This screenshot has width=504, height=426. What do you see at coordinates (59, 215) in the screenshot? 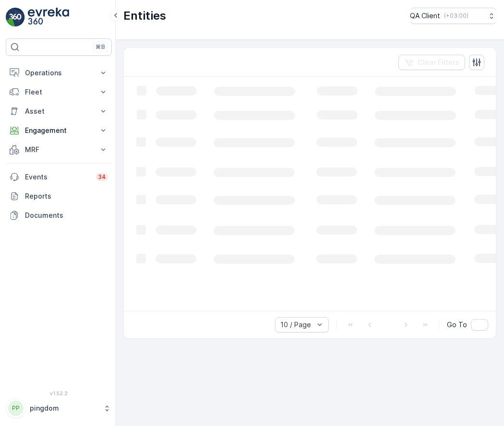
I see `a: Documents` at bounding box center [59, 215].